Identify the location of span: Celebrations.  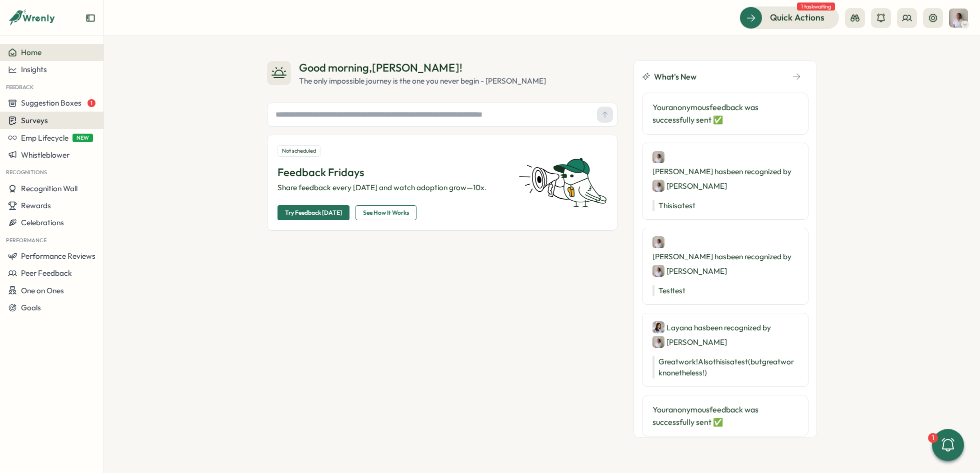
(42, 222).